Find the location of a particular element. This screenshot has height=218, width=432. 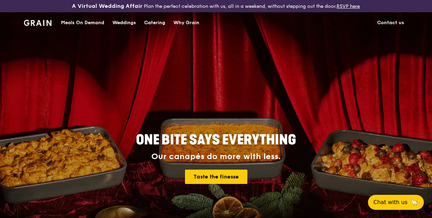

img: Grain is located at coordinates (37, 23).